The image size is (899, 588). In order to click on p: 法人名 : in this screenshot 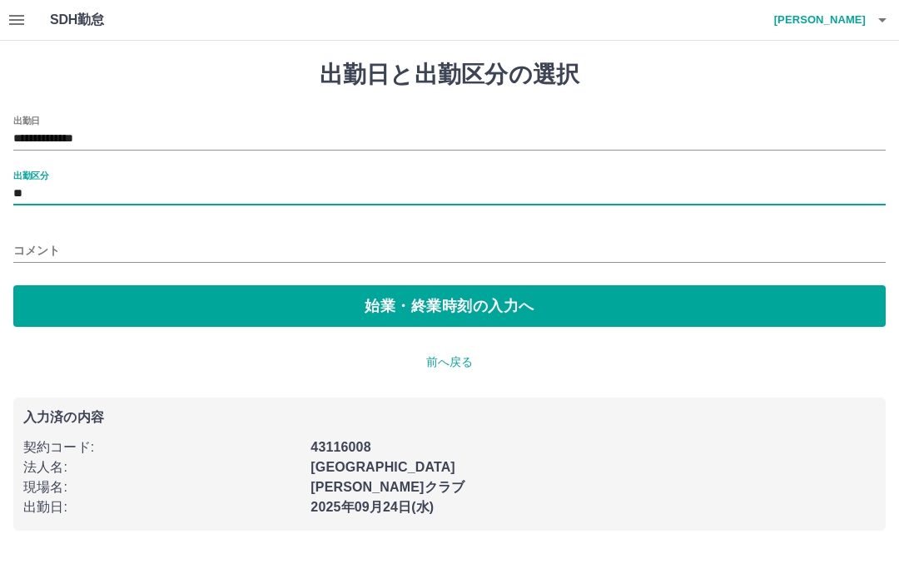, I will do `click(161, 468)`.